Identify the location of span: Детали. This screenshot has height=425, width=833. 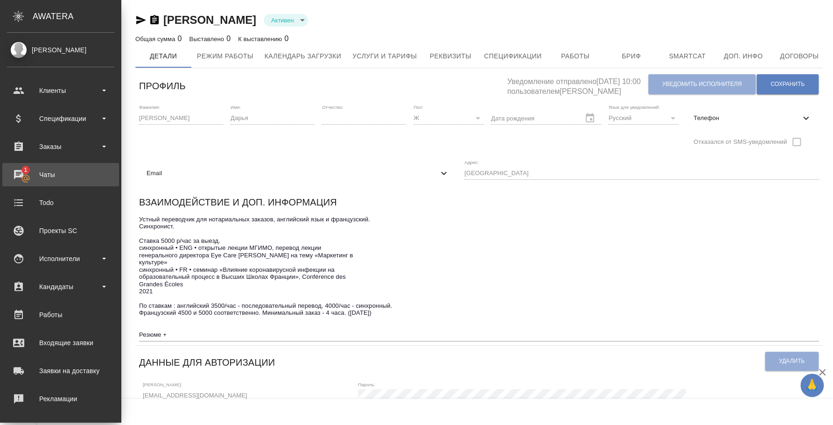
(163, 56).